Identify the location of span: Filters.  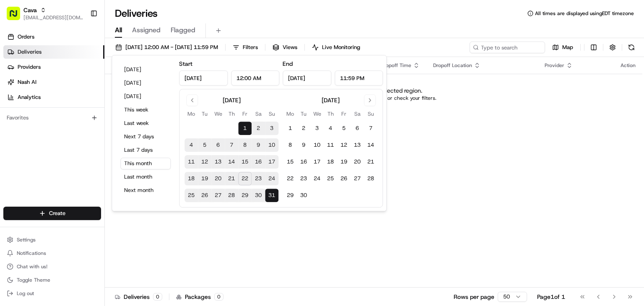
(250, 47).